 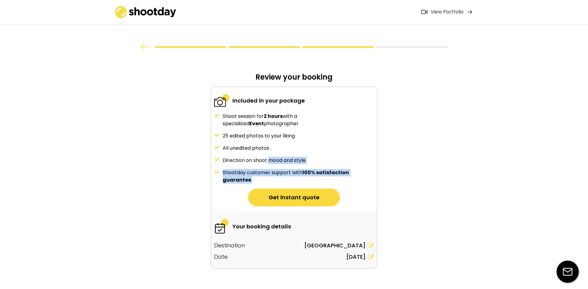 I want to click on div: Direction on shoot mood and style, so click(x=298, y=160).